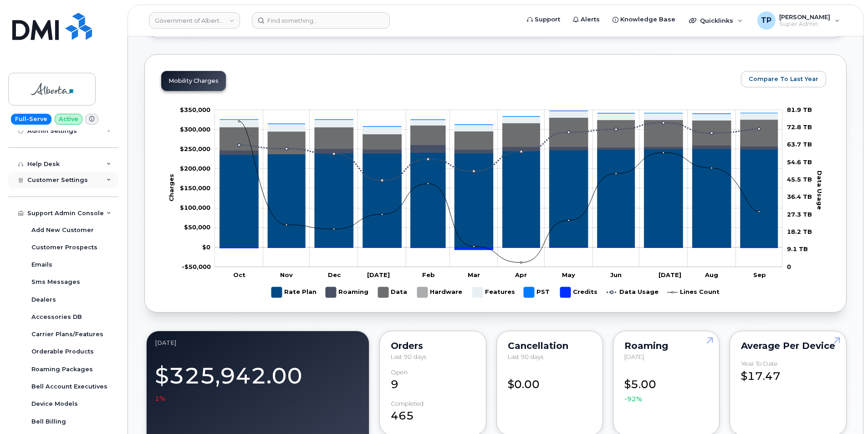 The width and height of the screenshot is (868, 434). I want to click on tspan: 27.3 TB, so click(799, 214).